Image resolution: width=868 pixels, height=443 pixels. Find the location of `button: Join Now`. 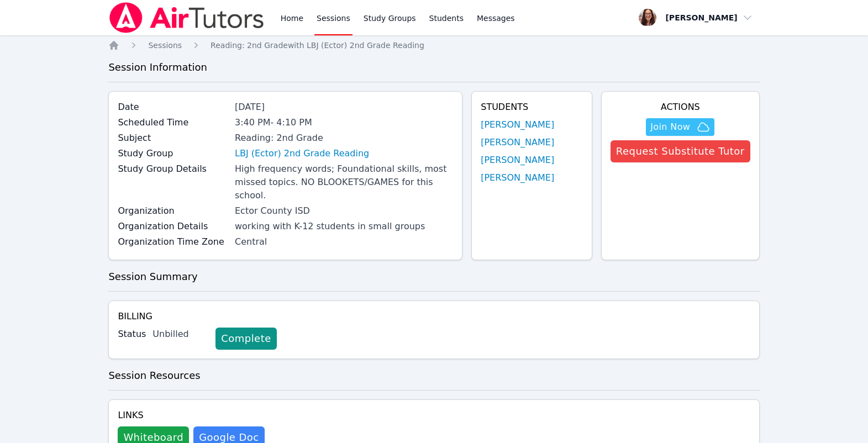

button: Join Now is located at coordinates (680, 127).